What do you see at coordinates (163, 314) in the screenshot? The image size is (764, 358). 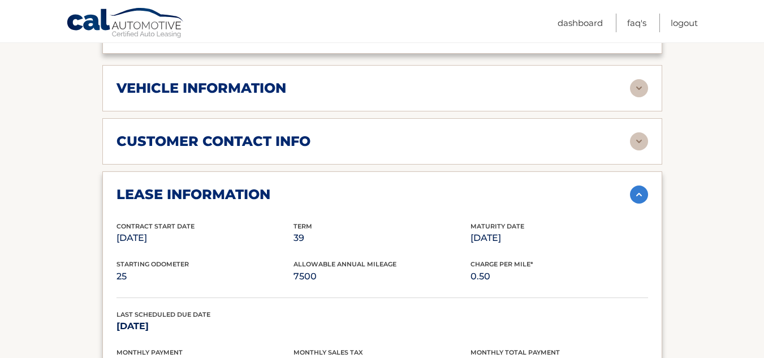 I see `span: Last Scheduled Due Date` at bounding box center [163, 314].